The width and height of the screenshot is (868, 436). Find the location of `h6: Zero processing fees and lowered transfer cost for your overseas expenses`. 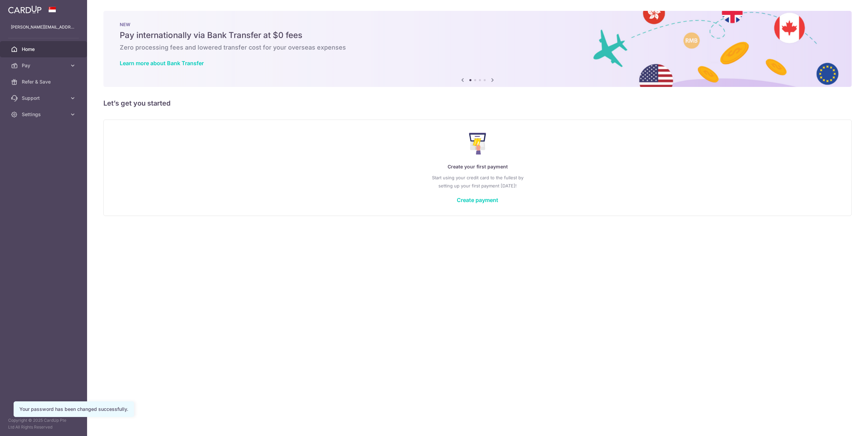

h6: Zero processing fees and lowered transfer cost for your overseas expenses is located at coordinates (478, 48).